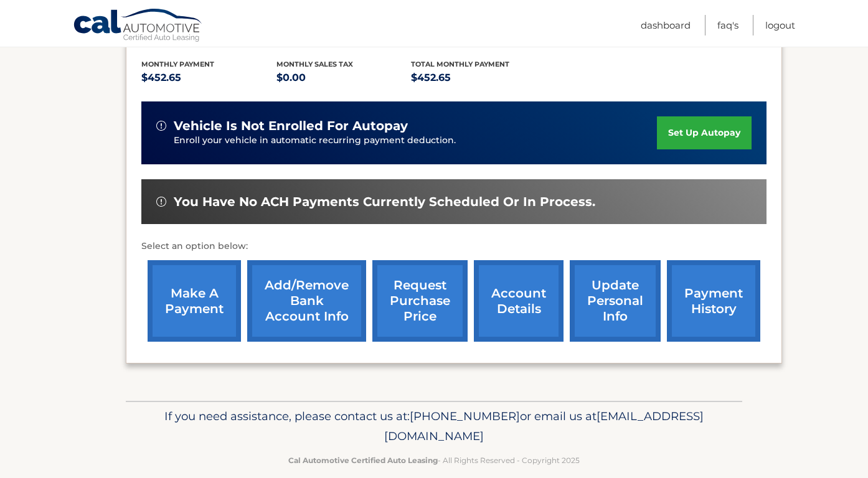 The height and width of the screenshot is (478, 868). I want to click on a: set up autopay, so click(705, 133).